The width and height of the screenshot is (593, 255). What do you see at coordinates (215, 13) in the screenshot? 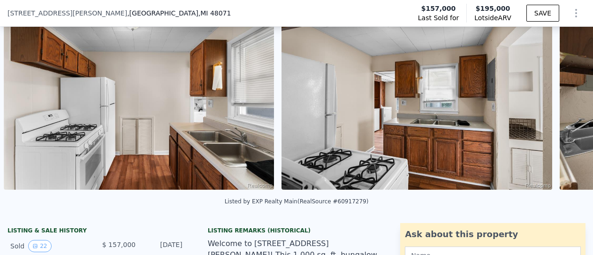
I see `span: , MI 48071` at bounding box center [215, 13].